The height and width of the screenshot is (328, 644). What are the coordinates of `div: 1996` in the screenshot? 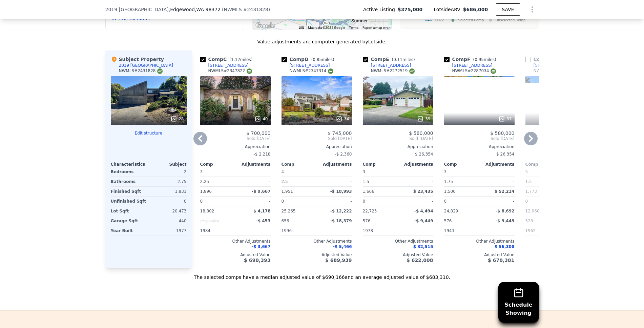 It's located at (298, 230).